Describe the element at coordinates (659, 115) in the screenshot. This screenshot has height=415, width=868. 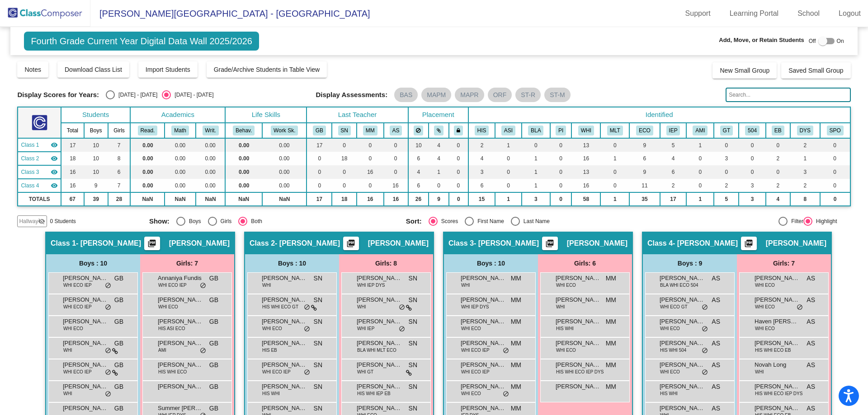
I see `th: Identified` at that location.